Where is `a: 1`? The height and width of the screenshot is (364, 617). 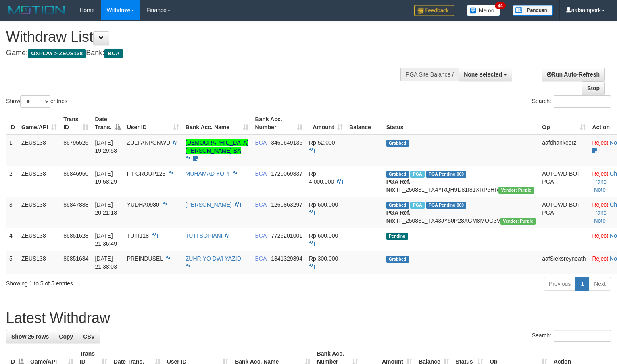
a: 1 is located at coordinates (582, 284).